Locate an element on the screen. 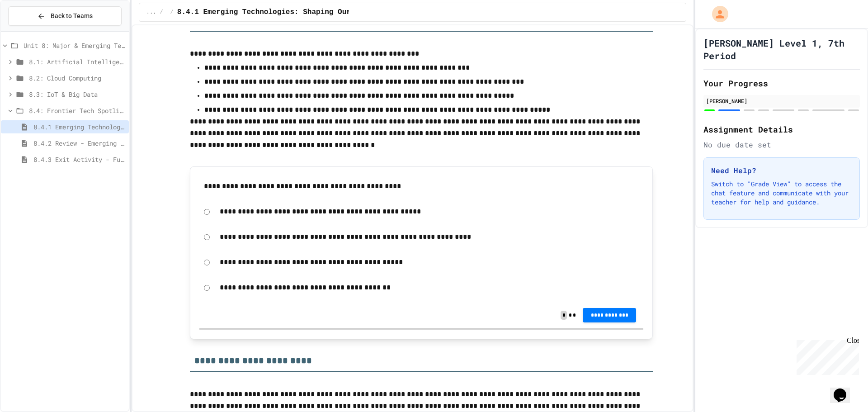 The image size is (868, 412). span: 8.4: Frontier Tech Spotlight is located at coordinates (77, 110).